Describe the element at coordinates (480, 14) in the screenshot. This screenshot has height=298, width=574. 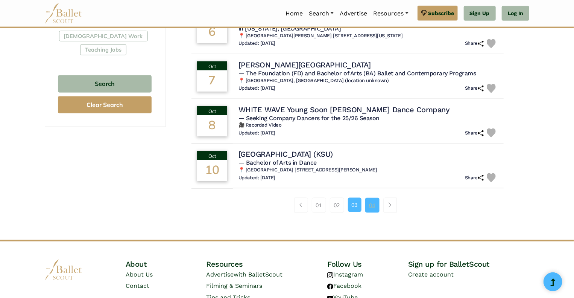
I see `a: Sign Up` at that location.